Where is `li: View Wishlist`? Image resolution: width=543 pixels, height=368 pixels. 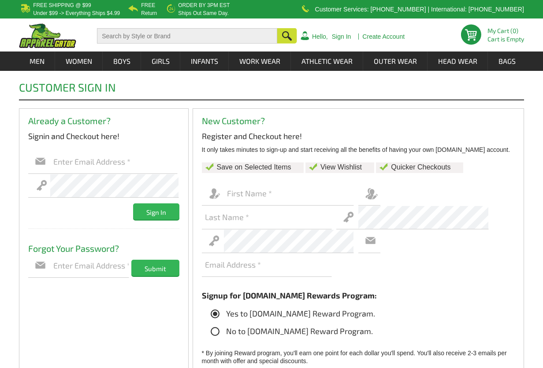
li: View Wishlist is located at coordinates (340, 168).